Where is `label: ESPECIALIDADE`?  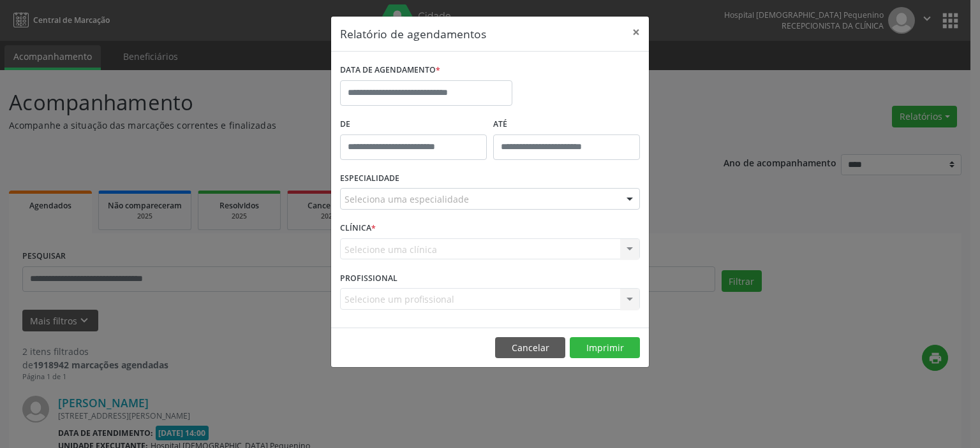 label: ESPECIALIDADE is located at coordinates (370, 178).